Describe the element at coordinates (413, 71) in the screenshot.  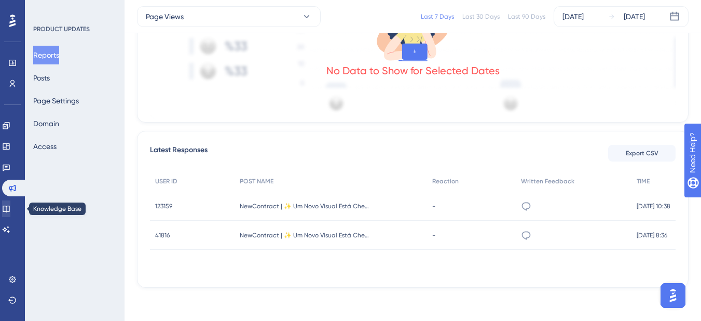
I see `div: No Data to Show for Selected Dates` at that location.